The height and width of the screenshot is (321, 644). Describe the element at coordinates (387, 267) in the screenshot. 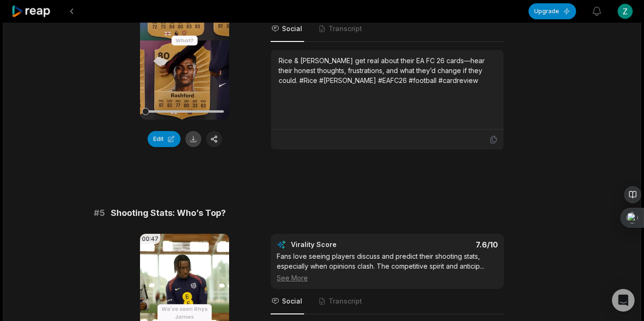

I see `div: Fans love seeing players discuss and predict their shooting stats, especially when opinions clash...` at that location.